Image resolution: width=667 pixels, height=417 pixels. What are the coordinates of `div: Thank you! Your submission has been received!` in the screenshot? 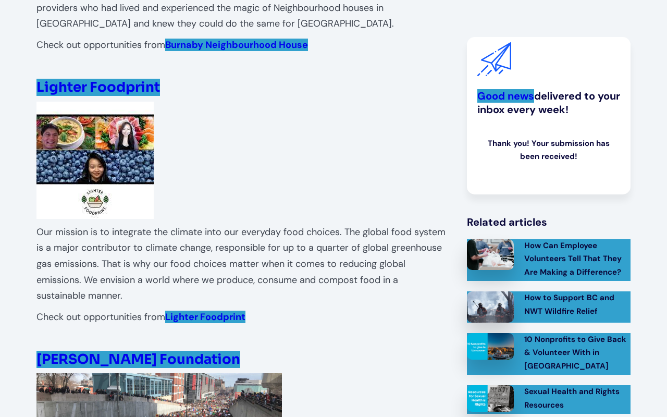 It's located at (549, 150).